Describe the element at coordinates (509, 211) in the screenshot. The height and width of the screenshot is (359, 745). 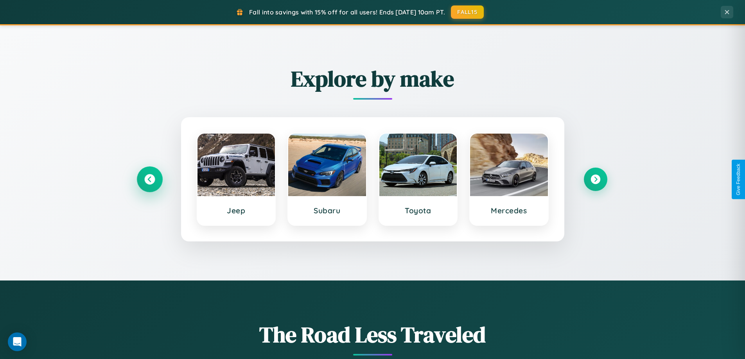
I see `h3: Mercedes` at that location.